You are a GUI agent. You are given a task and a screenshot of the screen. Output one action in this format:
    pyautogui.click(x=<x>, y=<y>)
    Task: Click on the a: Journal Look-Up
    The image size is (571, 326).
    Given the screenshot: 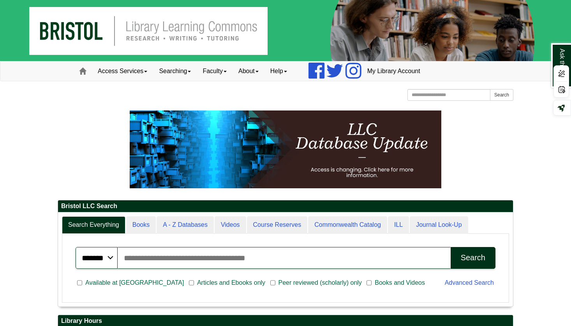 What is the action you would take?
    pyautogui.click(x=439, y=225)
    